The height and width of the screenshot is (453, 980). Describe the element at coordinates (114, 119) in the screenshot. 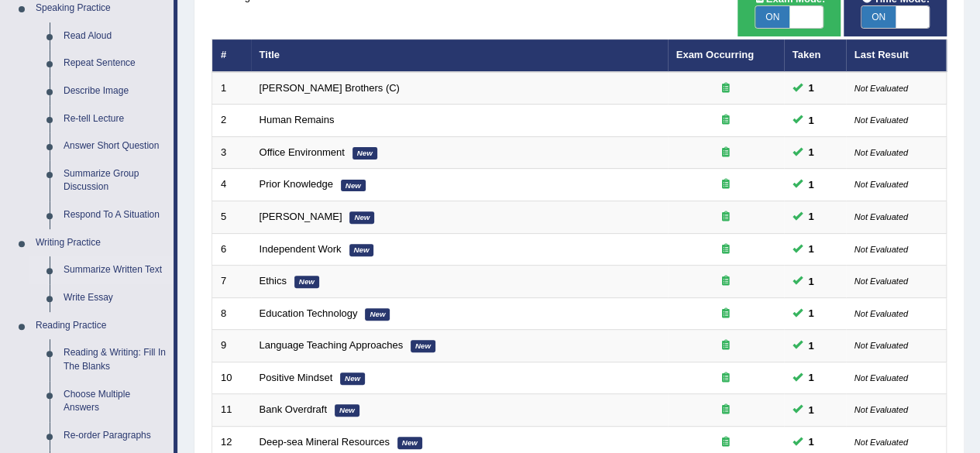

I see `a: Re-tell Lecture` at that location.